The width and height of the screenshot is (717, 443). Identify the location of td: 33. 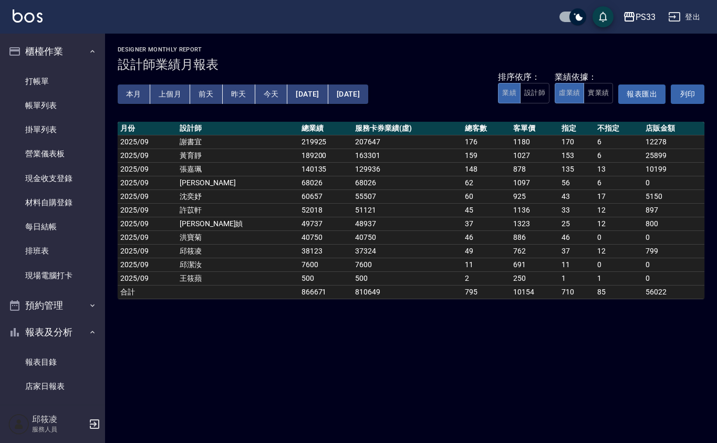
(576, 210).